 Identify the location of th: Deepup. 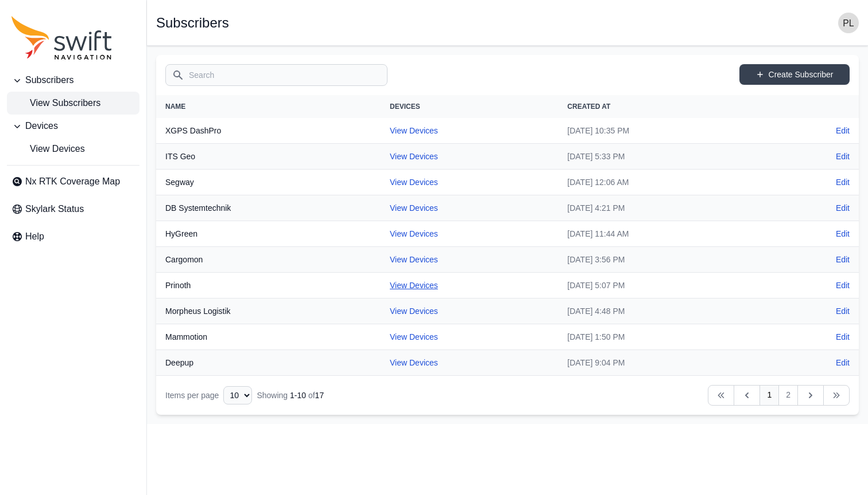
(268, 363).